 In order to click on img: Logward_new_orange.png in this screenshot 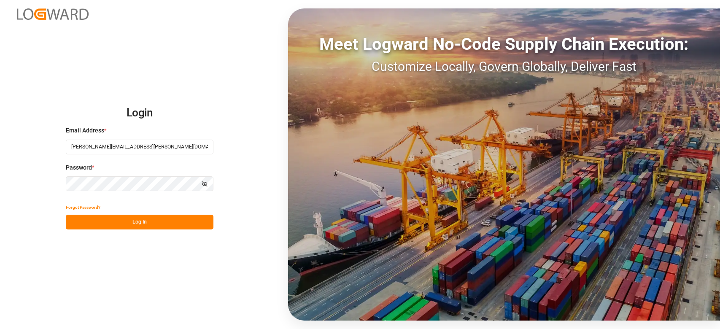, I will do `click(53, 14)`.